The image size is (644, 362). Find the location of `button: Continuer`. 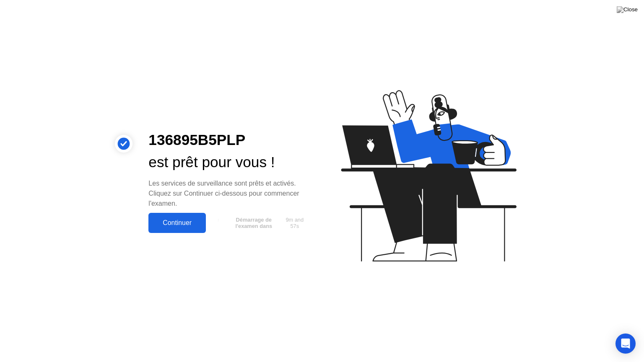

button: Continuer is located at coordinates (177, 223).